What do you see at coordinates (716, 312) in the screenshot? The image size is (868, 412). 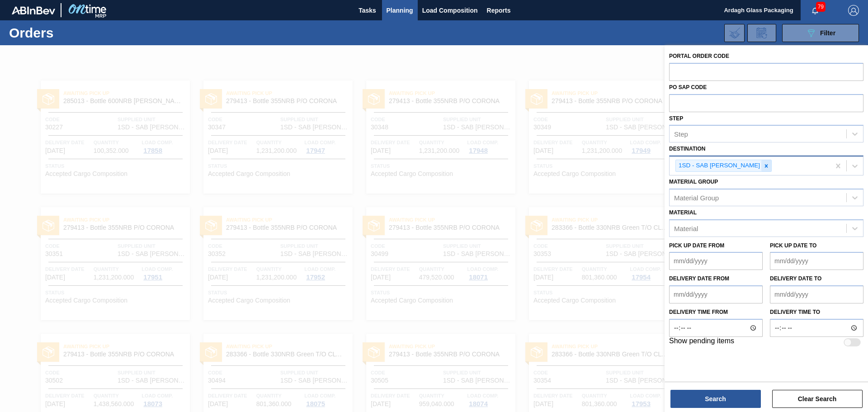 I see `label: Delivery time from` at bounding box center [716, 312].